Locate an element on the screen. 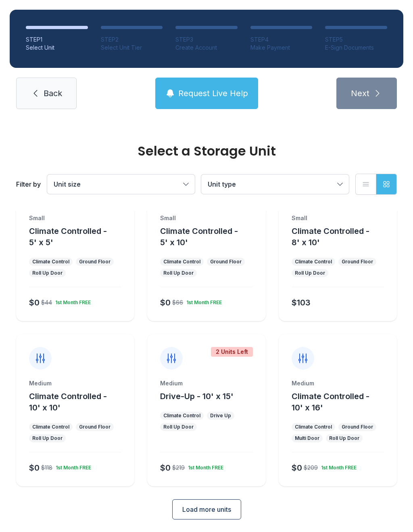  div: Drive Up is located at coordinates (221, 416).